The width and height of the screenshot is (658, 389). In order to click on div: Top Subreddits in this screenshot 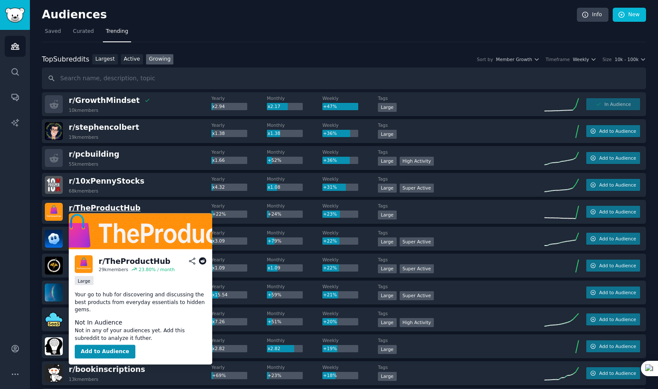, I will do `click(65, 59)`.